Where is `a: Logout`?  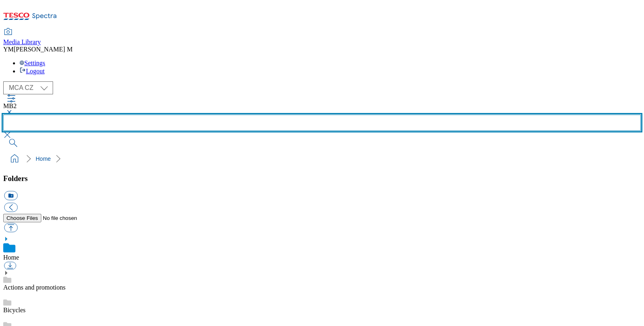 a: Logout is located at coordinates (32, 71).